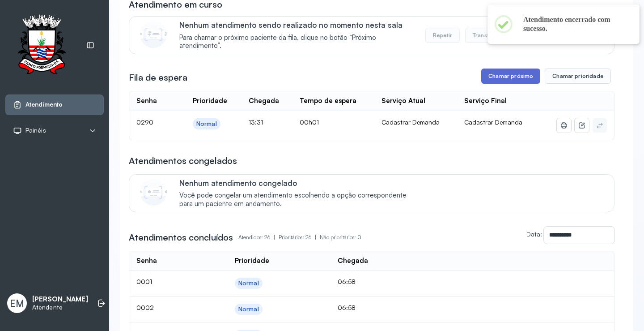  I want to click on span: 13:31, so click(256, 122).